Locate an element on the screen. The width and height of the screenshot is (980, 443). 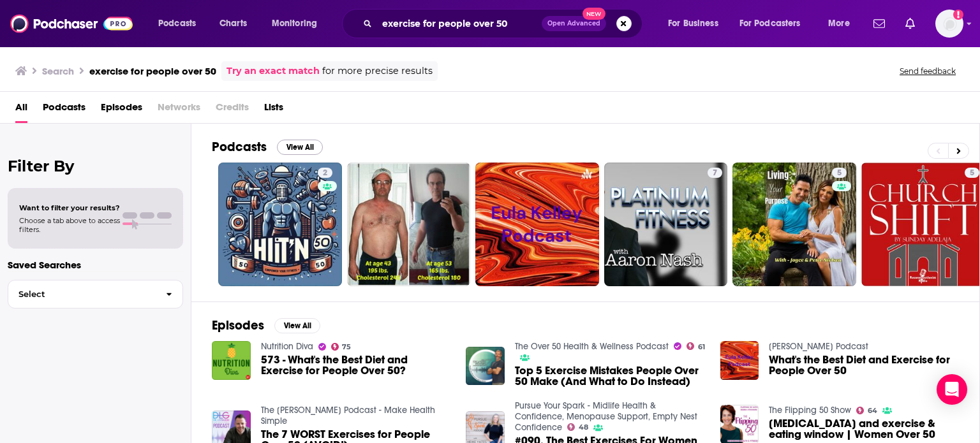
button: Show profile menu is located at coordinates (949, 23).